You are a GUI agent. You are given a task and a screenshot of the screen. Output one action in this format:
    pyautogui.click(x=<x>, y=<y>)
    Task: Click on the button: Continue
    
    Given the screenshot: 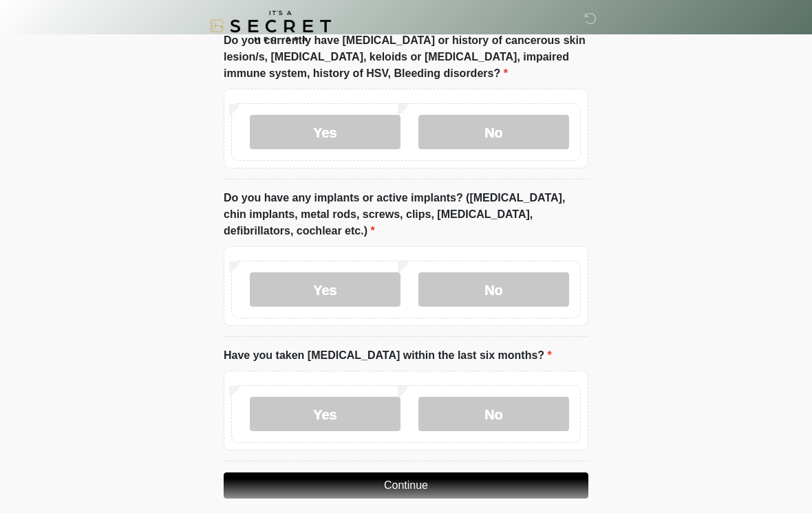 What is the action you would take?
    pyautogui.click(x=406, y=486)
    